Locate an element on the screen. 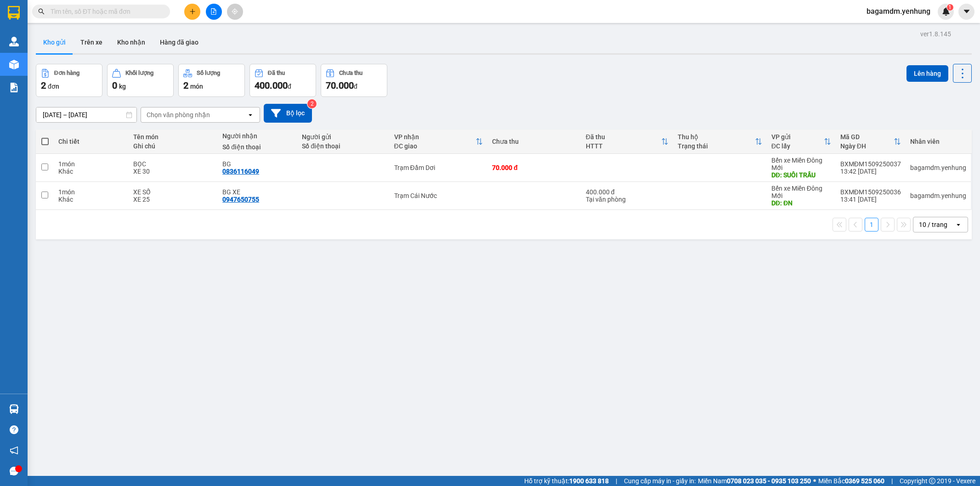 This screenshot has width=980, height=486. div: Người gửi is located at coordinates (343, 137).